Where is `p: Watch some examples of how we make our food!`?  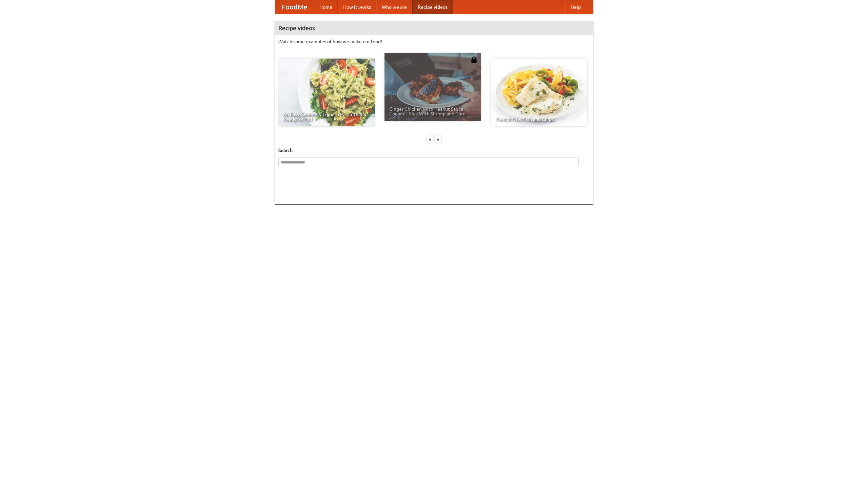
p: Watch some examples of how we make our food! is located at coordinates (434, 41).